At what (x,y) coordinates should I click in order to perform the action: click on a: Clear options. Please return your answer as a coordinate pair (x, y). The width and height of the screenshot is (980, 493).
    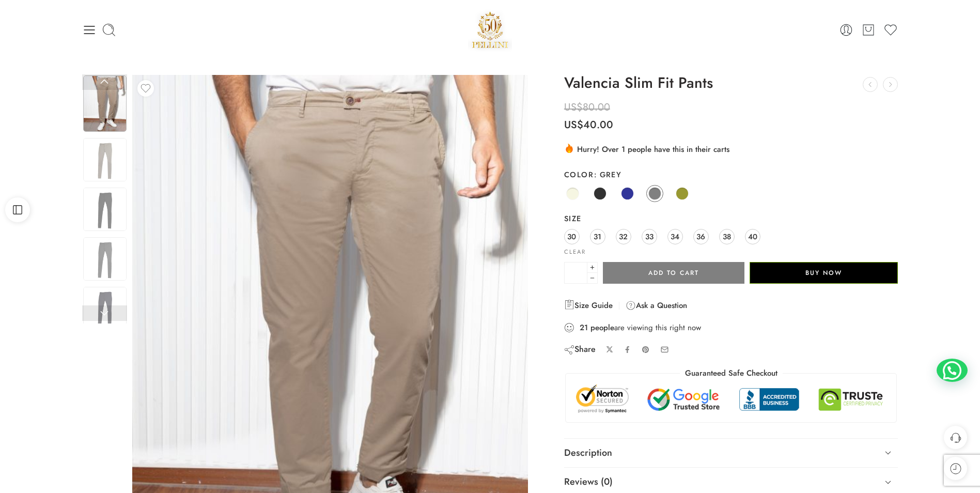
    Looking at the image, I should click on (575, 251).